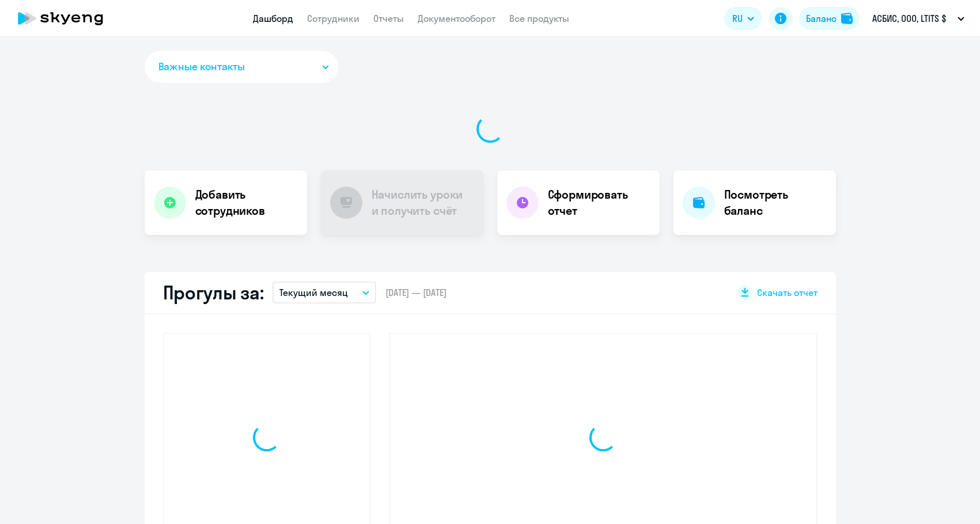  Describe the element at coordinates (738, 18) in the screenshot. I see `span: RU` at that location.